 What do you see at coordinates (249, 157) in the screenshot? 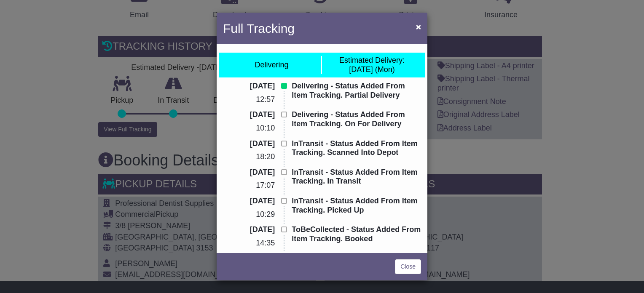
I see `p: 18:20` at bounding box center [249, 157].